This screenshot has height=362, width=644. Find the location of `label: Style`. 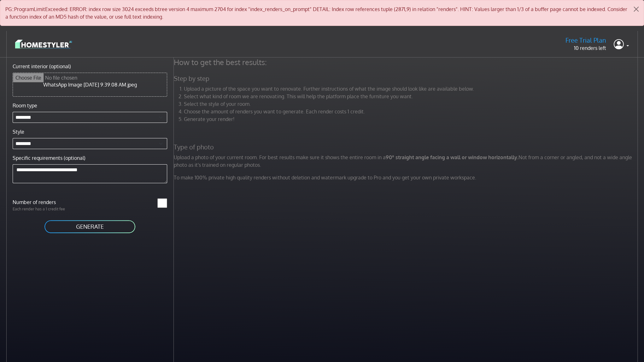

label: Style is located at coordinates (18, 132).